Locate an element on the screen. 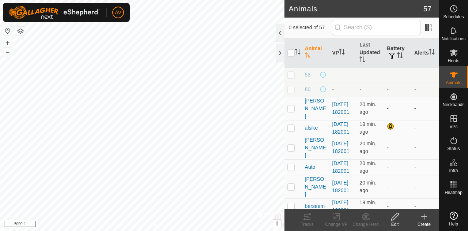 The width and height of the screenshot is (468, 231). button: Map Layers is located at coordinates (20, 31).